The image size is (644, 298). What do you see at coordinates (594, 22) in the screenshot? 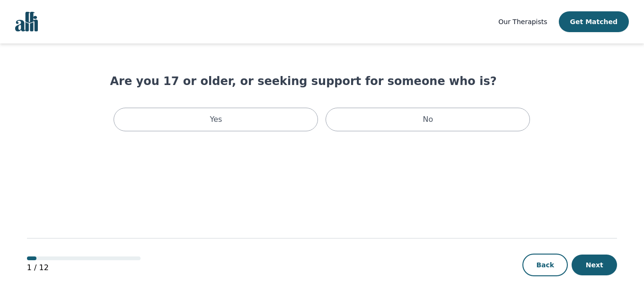
I see `a: Get Matched` at bounding box center [594, 22].